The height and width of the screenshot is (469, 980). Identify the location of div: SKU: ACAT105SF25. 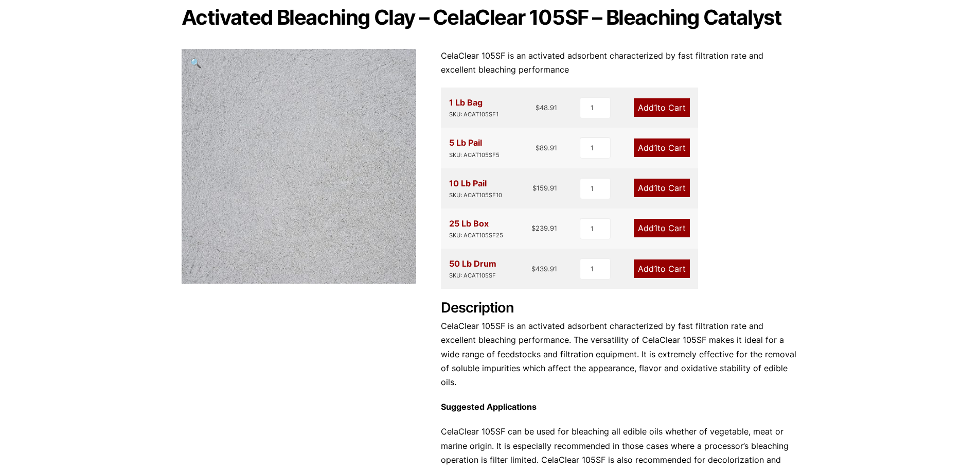
(476, 235).